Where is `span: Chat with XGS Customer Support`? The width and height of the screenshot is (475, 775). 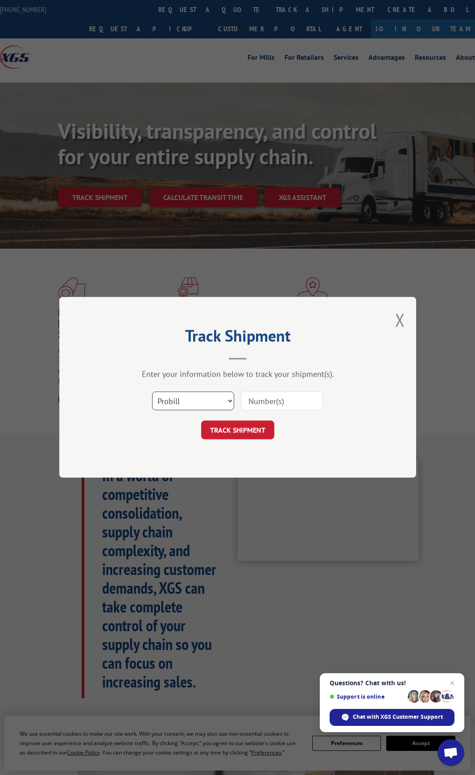
span: Chat with XGS Customer Support is located at coordinates (398, 717).